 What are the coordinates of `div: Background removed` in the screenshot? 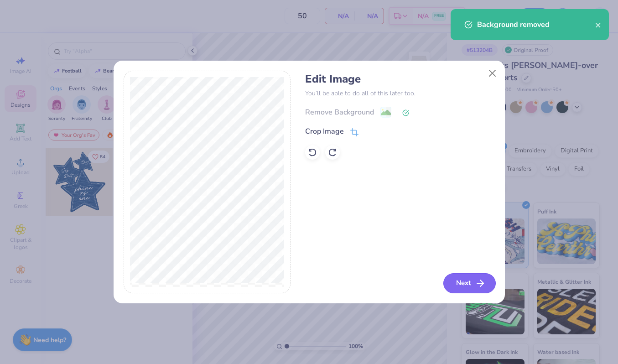 It's located at (536, 24).